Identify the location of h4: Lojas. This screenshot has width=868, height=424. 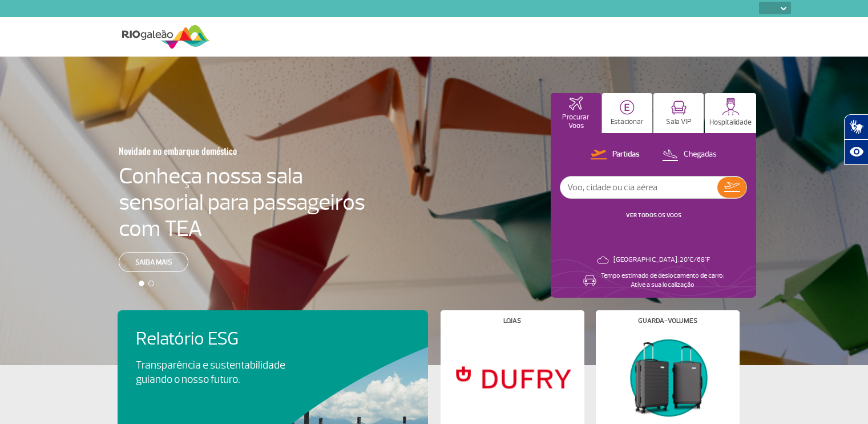
(512, 320).